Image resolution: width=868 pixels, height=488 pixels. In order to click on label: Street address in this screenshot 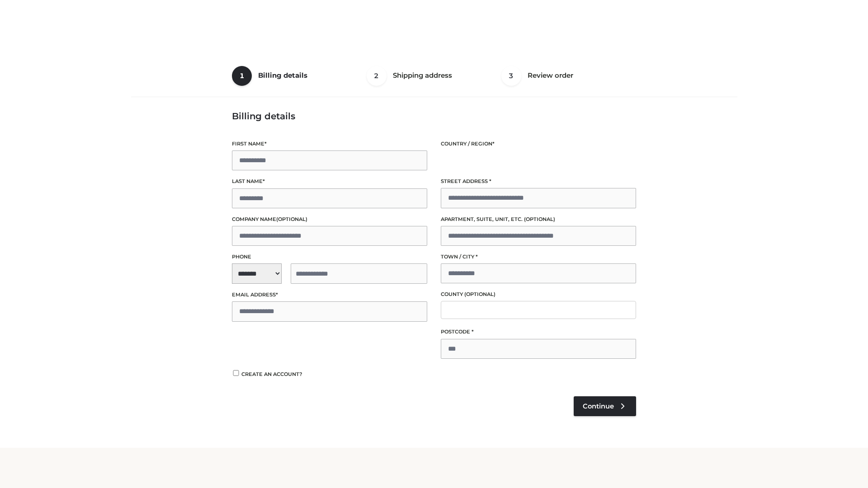, I will do `click(538, 181)`.